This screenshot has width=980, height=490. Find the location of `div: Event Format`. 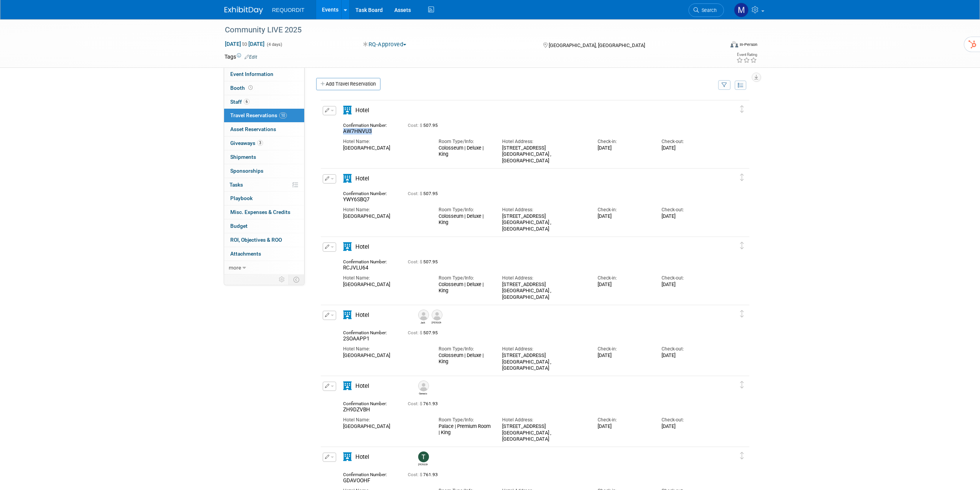

div: Event Format is located at coordinates (718, 46).